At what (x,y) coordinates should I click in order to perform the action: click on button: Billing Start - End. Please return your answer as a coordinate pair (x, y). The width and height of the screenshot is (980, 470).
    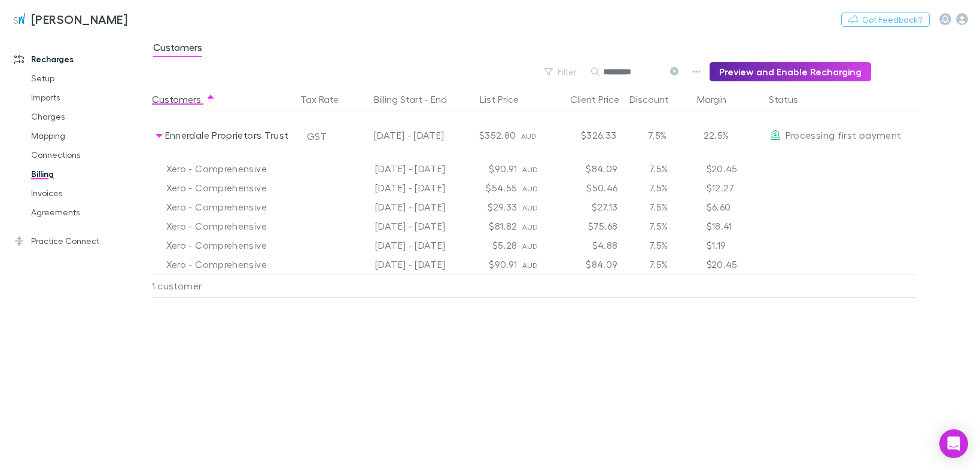
    Looking at the image, I should click on (417, 99).